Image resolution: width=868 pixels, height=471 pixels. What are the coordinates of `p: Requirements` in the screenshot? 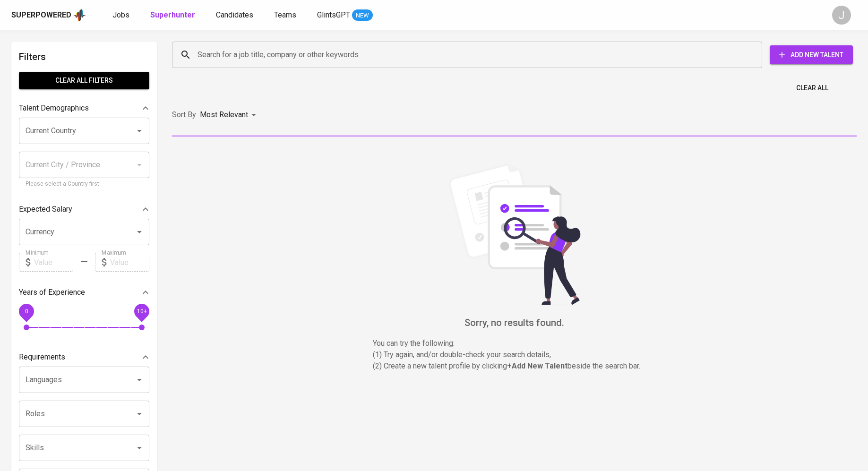 It's located at (42, 357).